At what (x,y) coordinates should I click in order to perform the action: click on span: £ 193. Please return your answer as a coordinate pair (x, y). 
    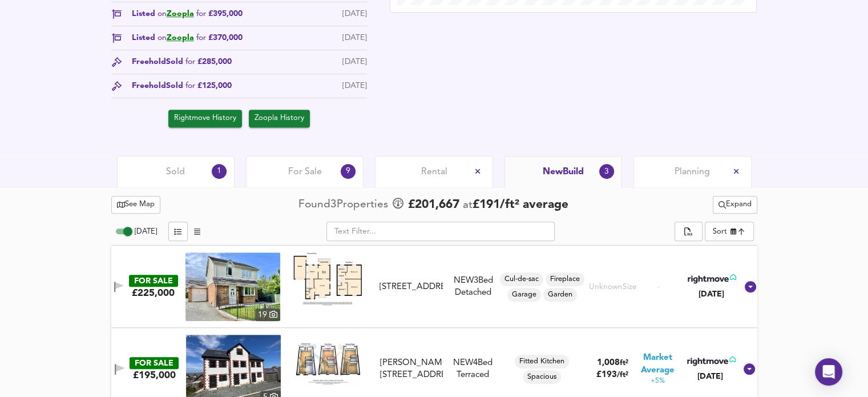
    Looking at the image, I should click on (612, 375).